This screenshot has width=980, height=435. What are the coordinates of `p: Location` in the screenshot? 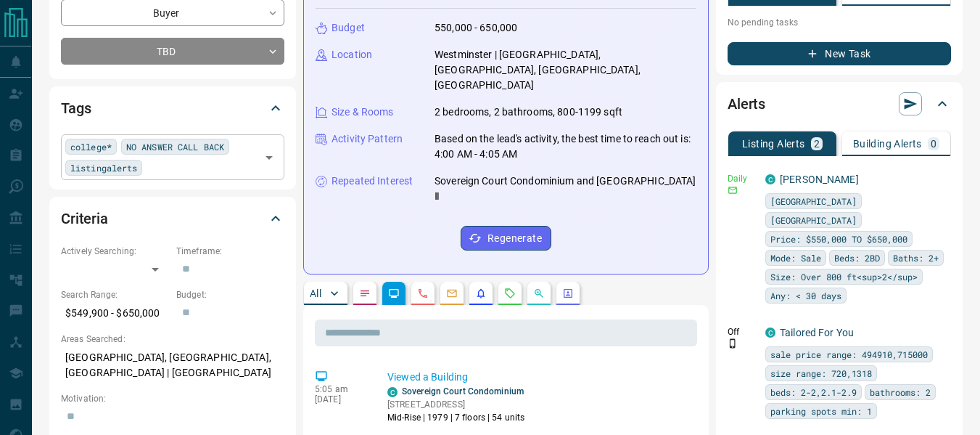 It's located at (352, 54).